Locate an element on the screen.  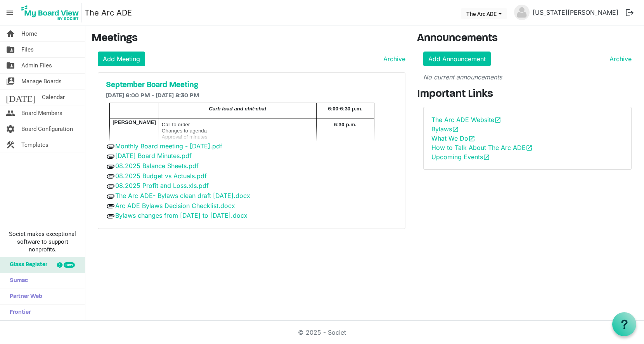
a: My Board View Logo is located at coordinates (52, 13).